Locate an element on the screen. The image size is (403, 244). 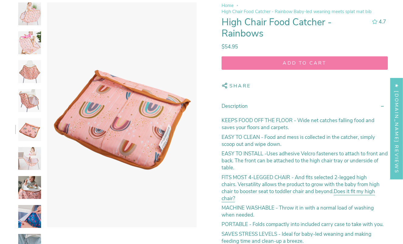
span: 4.7 is located at coordinates (383, 22).